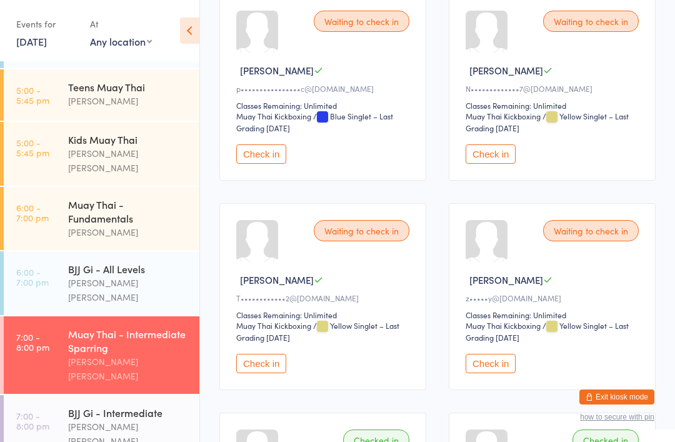  What do you see at coordinates (128, 413) in the screenshot?
I see `div: BJJ Gi - Intermediate` at bounding box center [128, 413].